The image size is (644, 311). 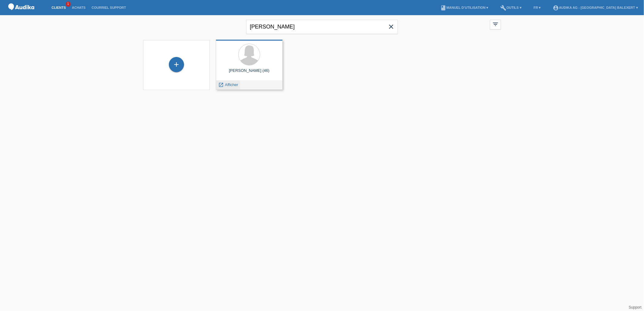 I want to click on i: build, so click(x=504, y=8).